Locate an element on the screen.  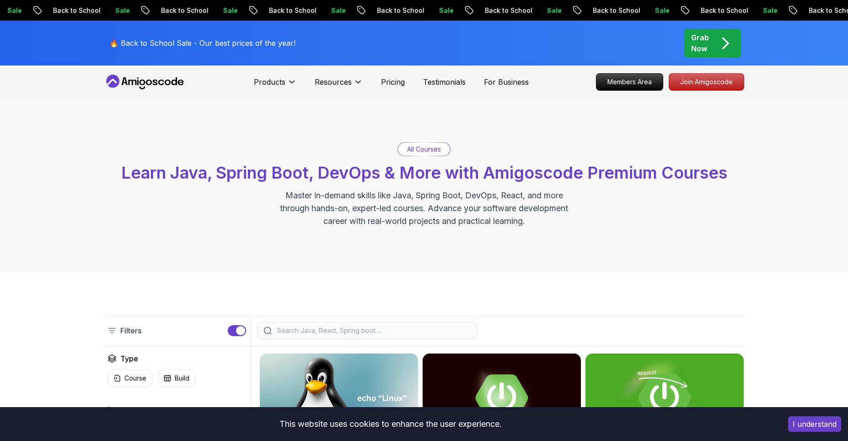
p: Course is located at coordinates (135, 378).